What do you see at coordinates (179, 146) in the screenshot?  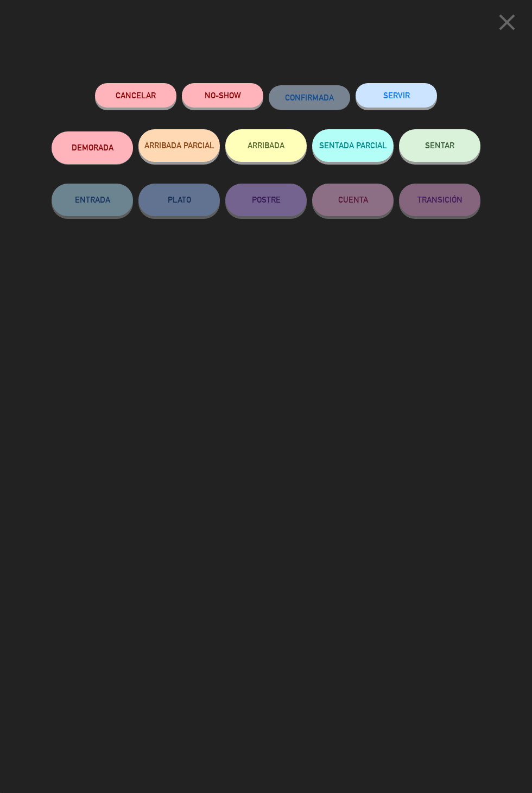 I see `button: ARRIBADA PARCIAL` at bounding box center [179, 146].